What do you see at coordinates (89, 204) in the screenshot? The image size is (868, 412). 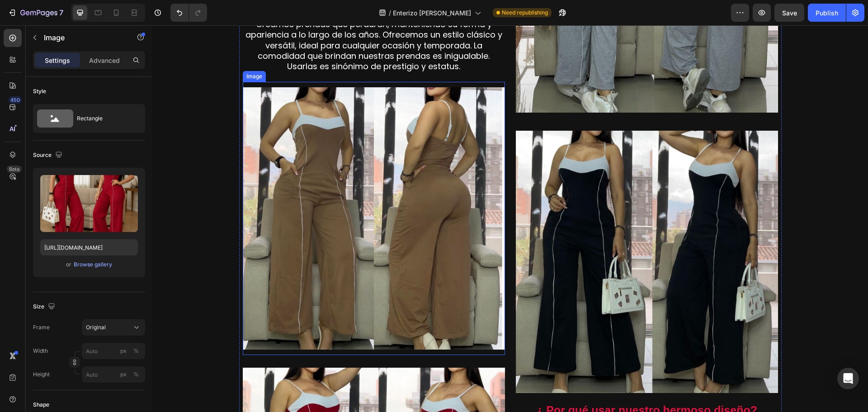 I see `img: preview-image` at bounding box center [89, 204].